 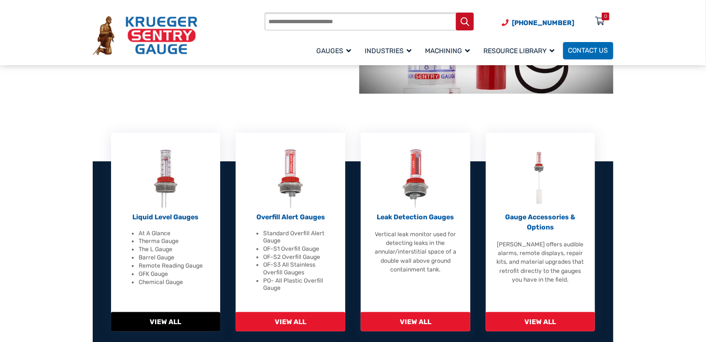 I want to click on li: OF-S2 Overfill Gauge, so click(x=299, y=257).